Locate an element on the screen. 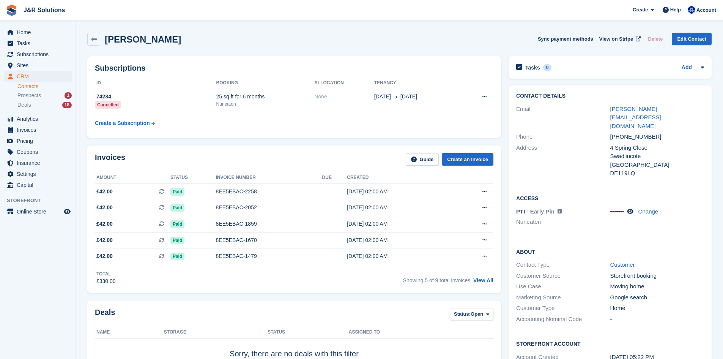 The image size is (723, 359). div: DE119LQ is located at coordinates (657, 173).